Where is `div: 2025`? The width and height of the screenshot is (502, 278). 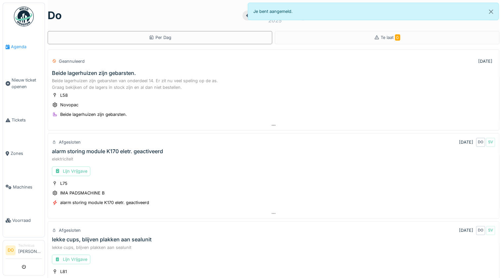 div: 2025 is located at coordinates (275, 20).